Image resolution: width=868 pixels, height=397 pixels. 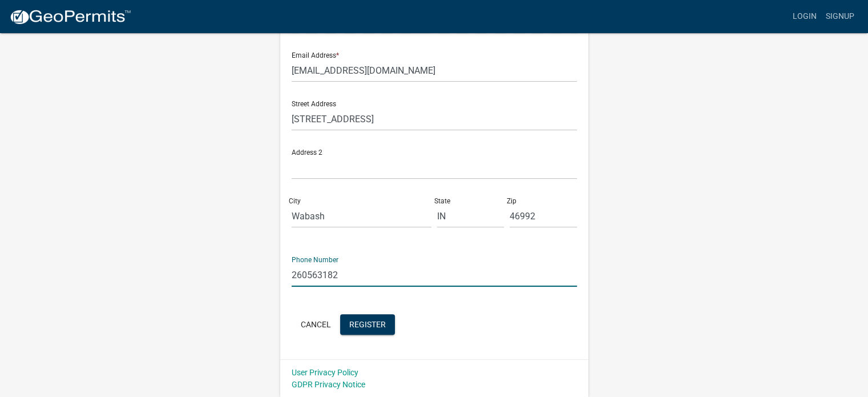 What do you see at coordinates (840, 17) in the screenshot?
I see `a: Signup` at bounding box center [840, 17].